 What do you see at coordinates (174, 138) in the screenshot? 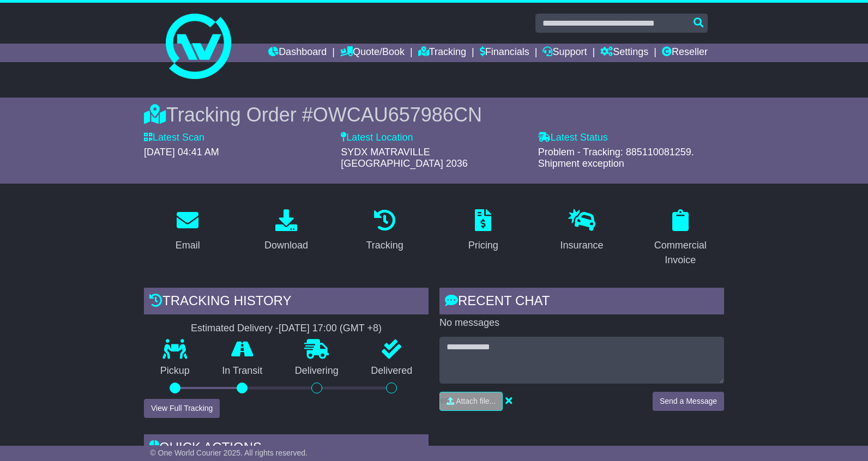
I see `label: Latest Scan` at bounding box center [174, 138].